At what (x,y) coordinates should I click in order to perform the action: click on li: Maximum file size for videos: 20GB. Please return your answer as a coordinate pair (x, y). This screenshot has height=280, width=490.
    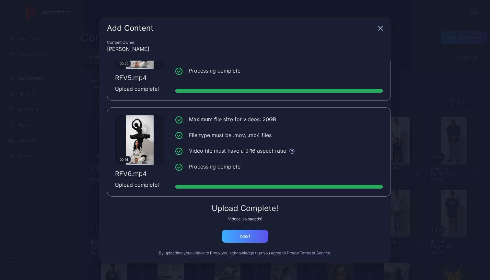
    Looking at the image, I should click on (279, 119).